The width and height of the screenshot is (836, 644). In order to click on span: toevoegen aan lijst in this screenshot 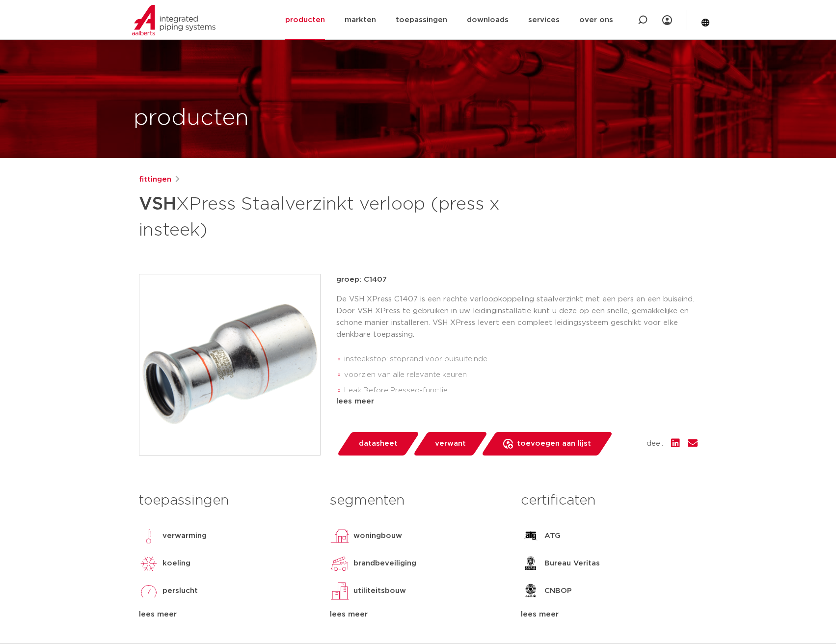, I will do `click(554, 444)`.